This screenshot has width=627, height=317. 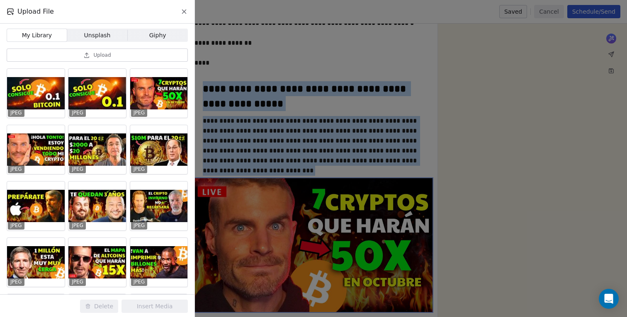 What do you see at coordinates (99, 306) in the screenshot?
I see `button: Delete` at bounding box center [99, 306].